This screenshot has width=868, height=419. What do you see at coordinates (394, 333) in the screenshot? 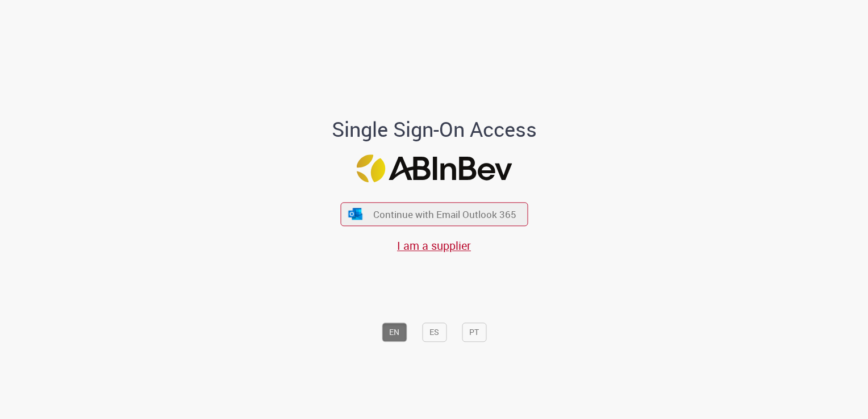
I see `button: EN` at bounding box center [394, 333].